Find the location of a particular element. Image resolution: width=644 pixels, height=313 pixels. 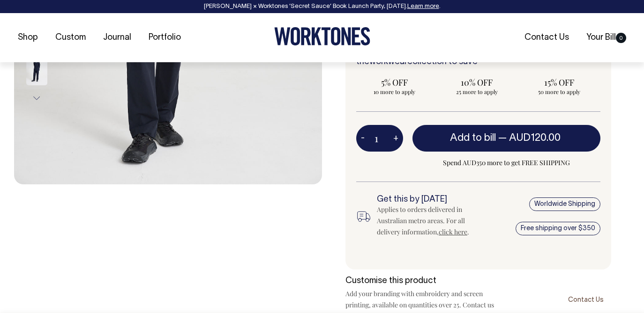

span: 0 is located at coordinates (620, 38).